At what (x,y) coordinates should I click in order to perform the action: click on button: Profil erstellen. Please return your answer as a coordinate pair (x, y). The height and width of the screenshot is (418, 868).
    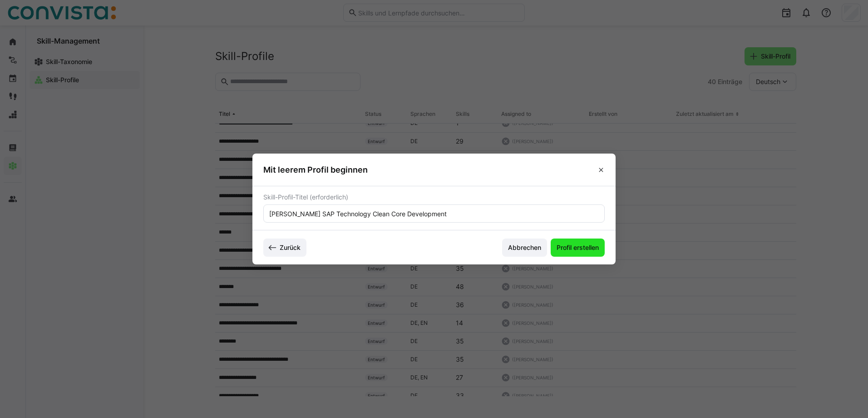
    Looking at the image, I should click on (578, 248).